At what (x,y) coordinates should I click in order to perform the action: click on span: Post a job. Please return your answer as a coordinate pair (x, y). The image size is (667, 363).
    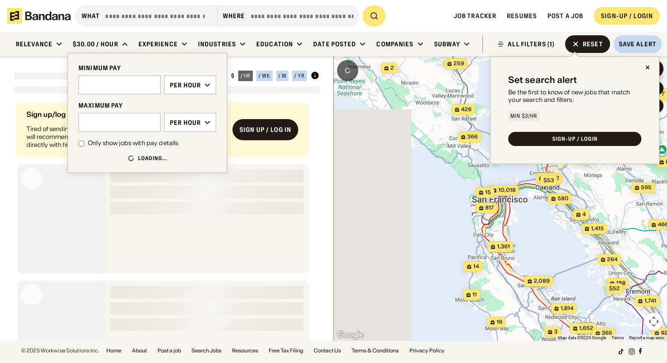
    Looking at the image, I should click on (565, 16).